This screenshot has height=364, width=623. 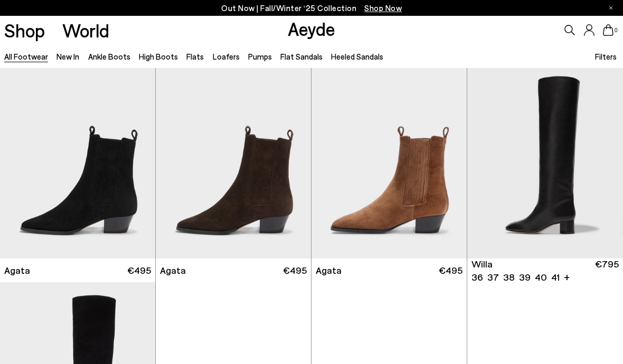 I want to click on span: Navigate to /collections/new-in, so click(x=383, y=8).